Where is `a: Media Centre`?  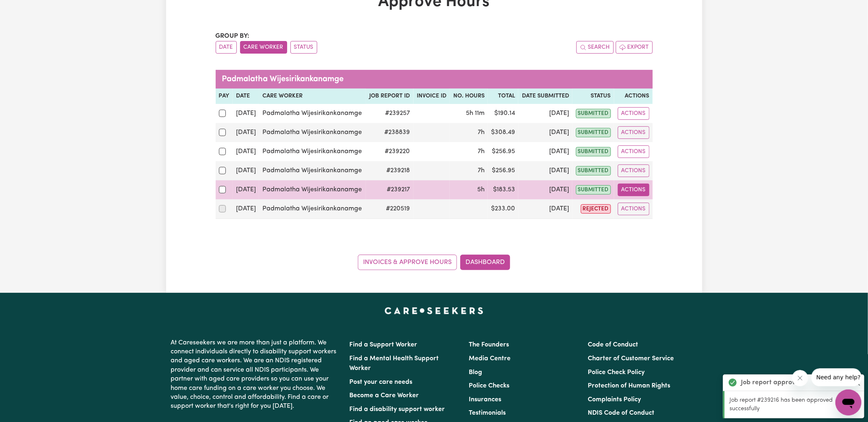 a: Media Centre is located at coordinates (489, 359).